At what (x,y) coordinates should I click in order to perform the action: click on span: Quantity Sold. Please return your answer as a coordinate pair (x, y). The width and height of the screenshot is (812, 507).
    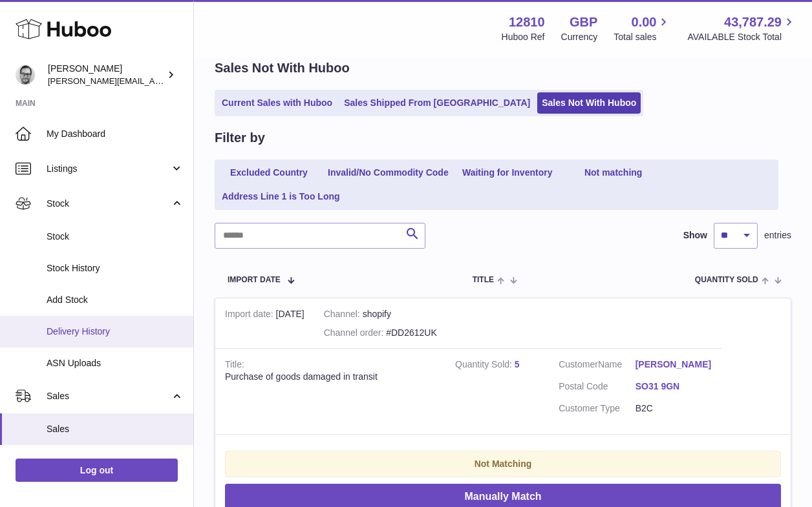
    Looking at the image, I should click on (726, 280).